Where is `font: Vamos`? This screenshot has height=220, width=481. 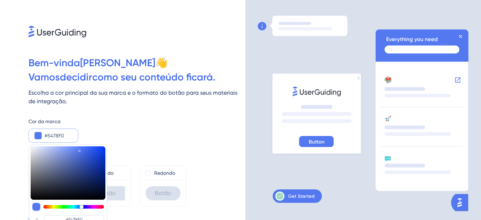
font: Vamos is located at coordinates (44, 77).